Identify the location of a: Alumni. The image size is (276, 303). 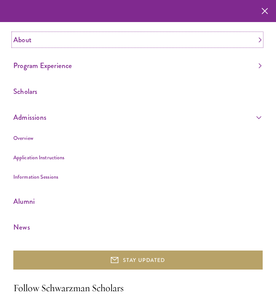
(137, 201).